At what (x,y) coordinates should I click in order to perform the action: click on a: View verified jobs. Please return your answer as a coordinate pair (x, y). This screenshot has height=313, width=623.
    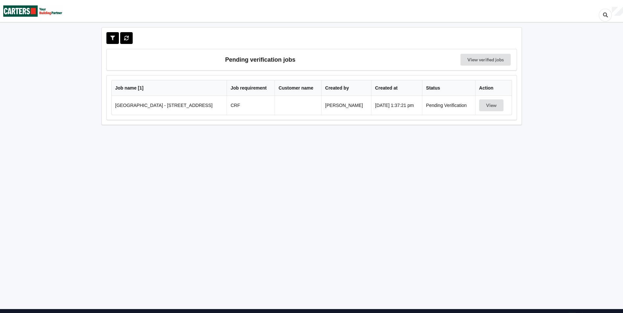
    Looking at the image, I should click on (486, 60).